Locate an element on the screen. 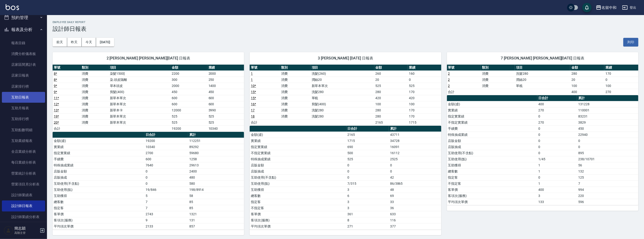  td: 525 is located at coordinates (424, 86).